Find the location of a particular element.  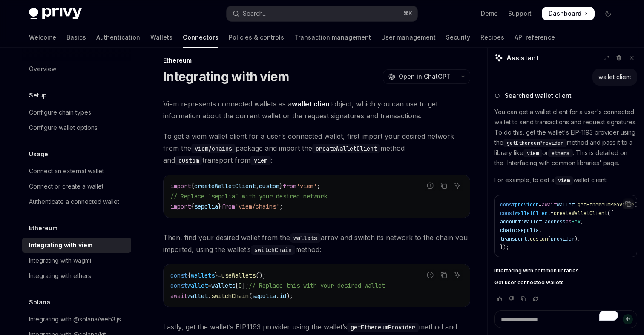

a: User management is located at coordinates (409, 38).